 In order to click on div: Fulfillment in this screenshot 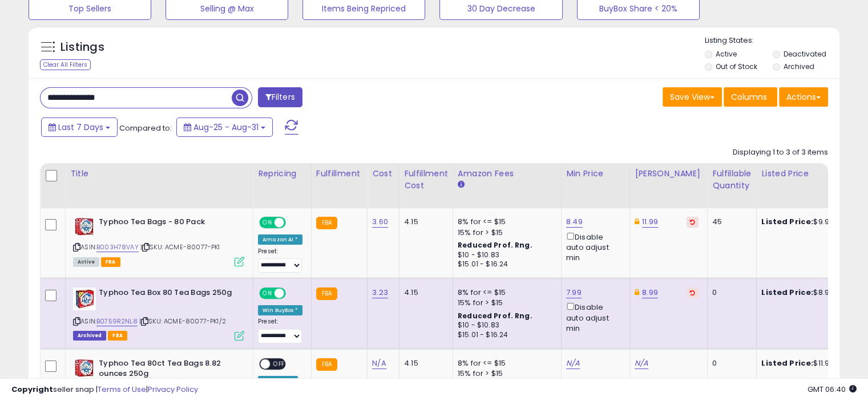, I will do `click(339, 173)`.